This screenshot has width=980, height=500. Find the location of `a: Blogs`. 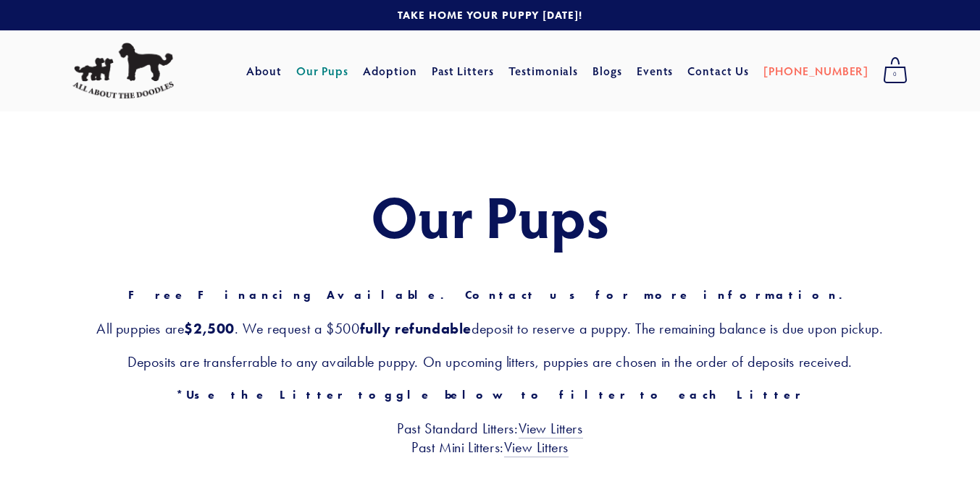

a: Blogs is located at coordinates (607, 71).